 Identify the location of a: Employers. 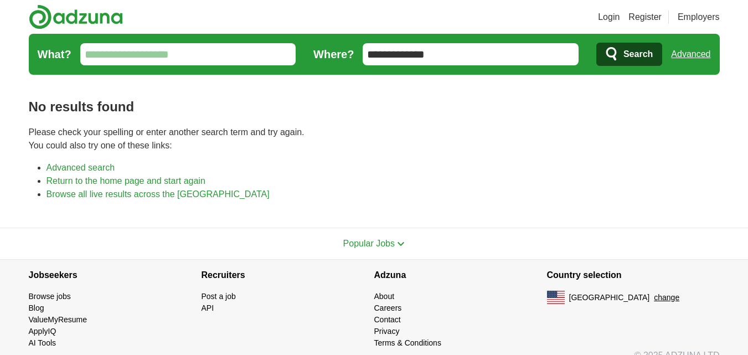
(699, 17).